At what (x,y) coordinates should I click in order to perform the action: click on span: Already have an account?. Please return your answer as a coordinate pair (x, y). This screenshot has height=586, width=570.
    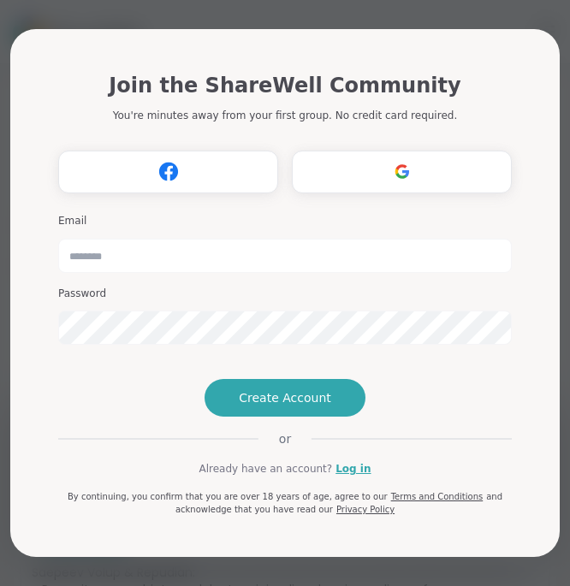
    Looking at the image, I should click on (265, 469).